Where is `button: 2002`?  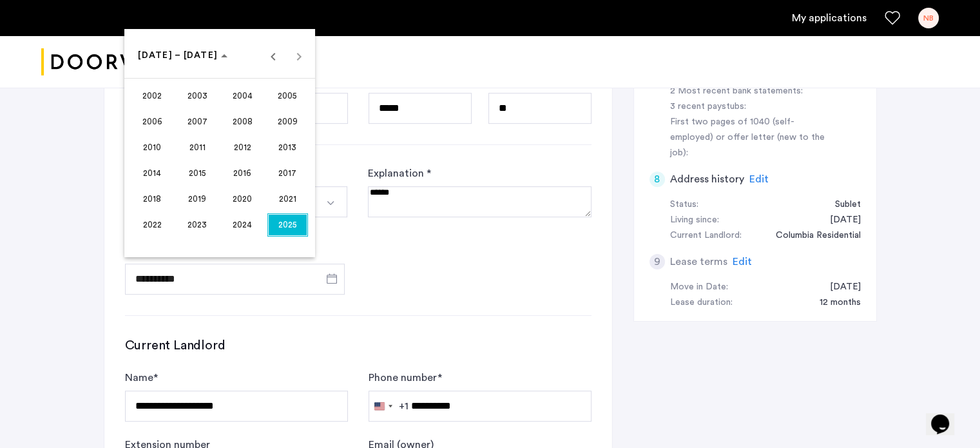 button: 2002 is located at coordinates (152, 96).